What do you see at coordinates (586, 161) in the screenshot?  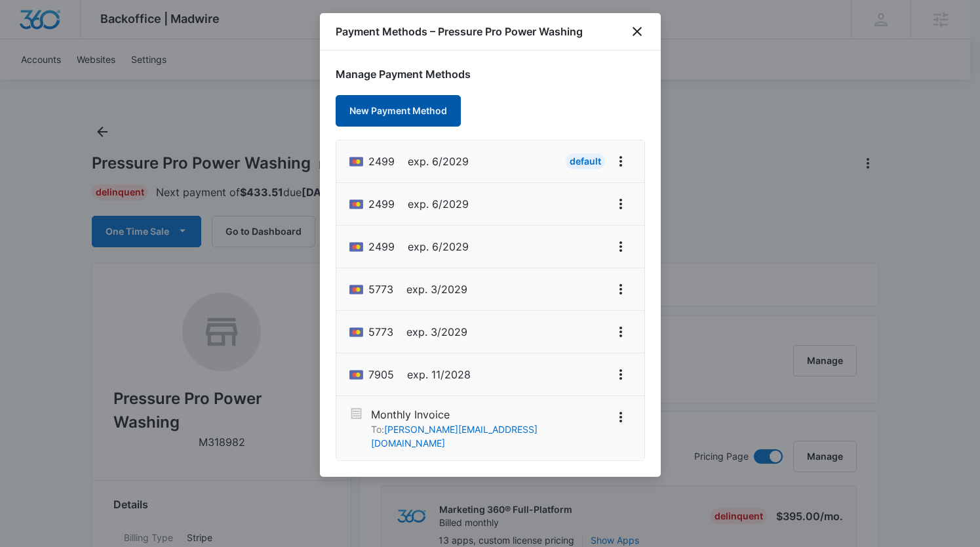 I see `div: Default` at bounding box center [586, 161].